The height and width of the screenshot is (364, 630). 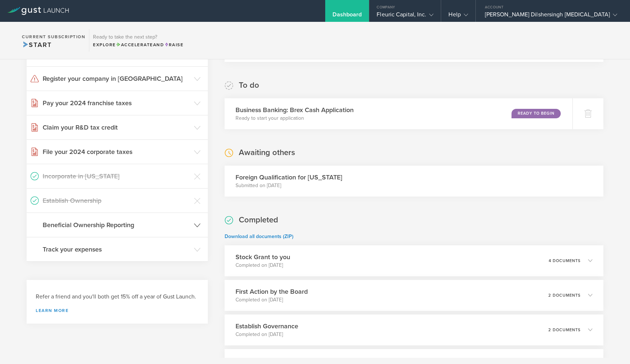 I want to click on div: Ready to take the next step?ExploreAccelerateandRaise, so click(x=138, y=40).